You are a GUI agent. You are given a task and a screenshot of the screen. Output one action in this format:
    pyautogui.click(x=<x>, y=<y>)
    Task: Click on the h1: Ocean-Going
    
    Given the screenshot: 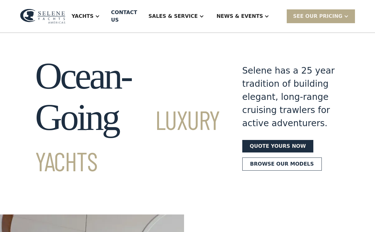 What is the action you would take?
    pyautogui.click(x=127, y=117)
    